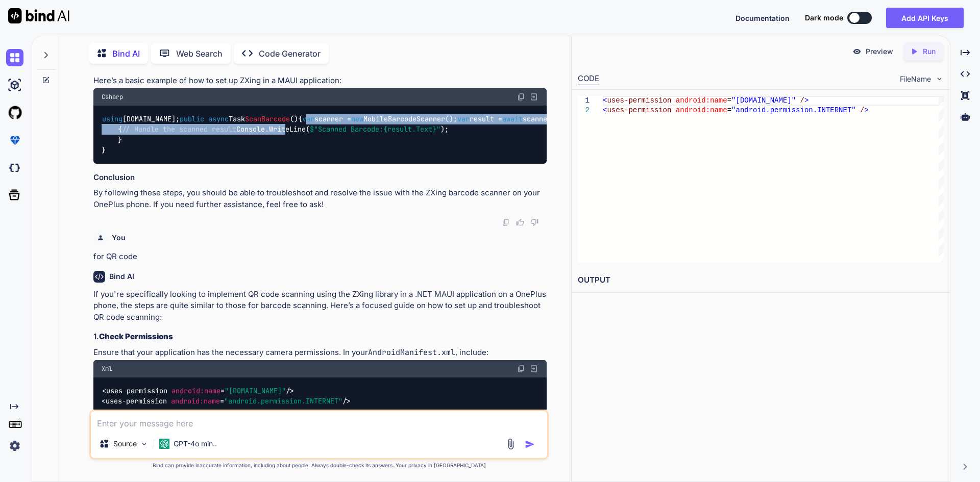 The image size is (980, 482). Describe the element at coordinates (761, 280) in the screenshot. I see `h2: OUTPUT` at that location.